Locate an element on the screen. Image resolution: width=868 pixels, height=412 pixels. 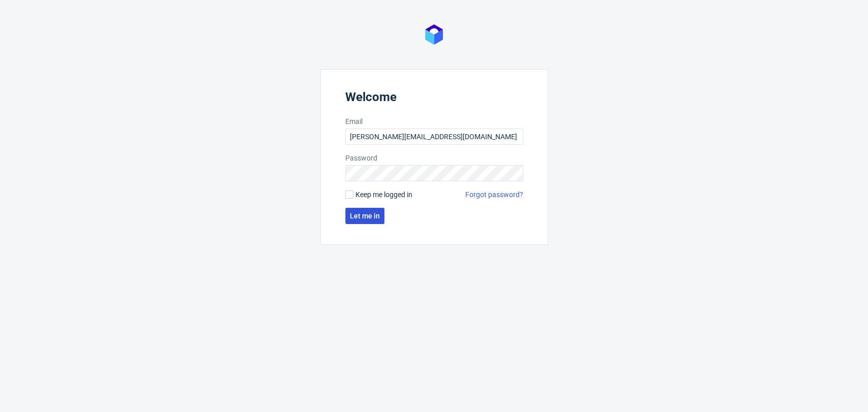
button: Let me in is located at coordinates (365, 216).